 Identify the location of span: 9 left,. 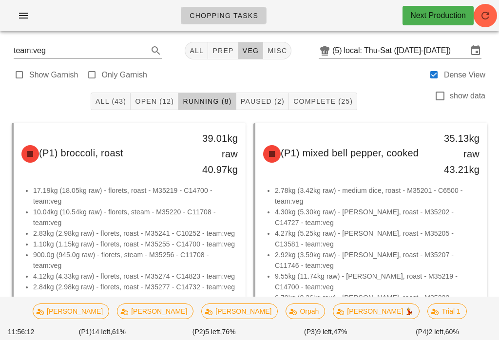
(325, 332).